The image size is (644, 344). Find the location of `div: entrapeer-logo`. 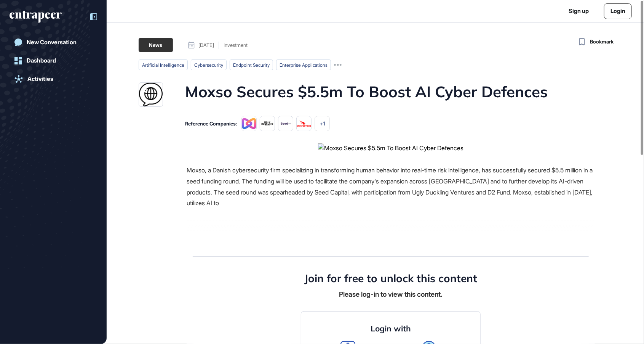

div: entrapeer-logo is located at coordinates (35, 17).